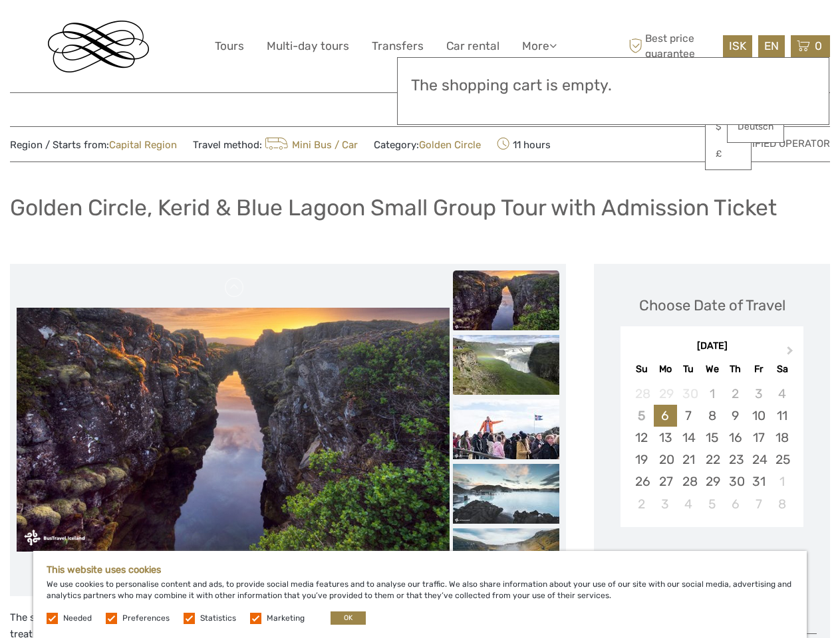 This screenshot has height=638, width=840. What do you see at coordinates (641, 416) in the screenshot?
I see `div: Not available Sunday, October 5th, 2025` at bounding box center [641, 416].